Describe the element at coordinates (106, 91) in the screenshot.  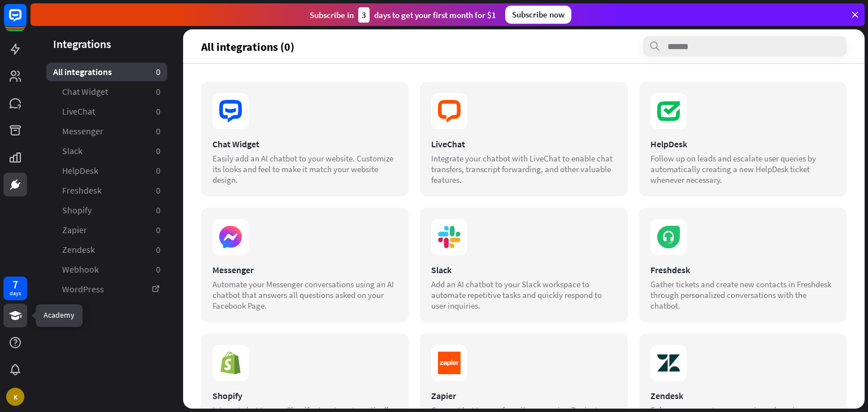
I see `a: Chat Widget 0` at that location.